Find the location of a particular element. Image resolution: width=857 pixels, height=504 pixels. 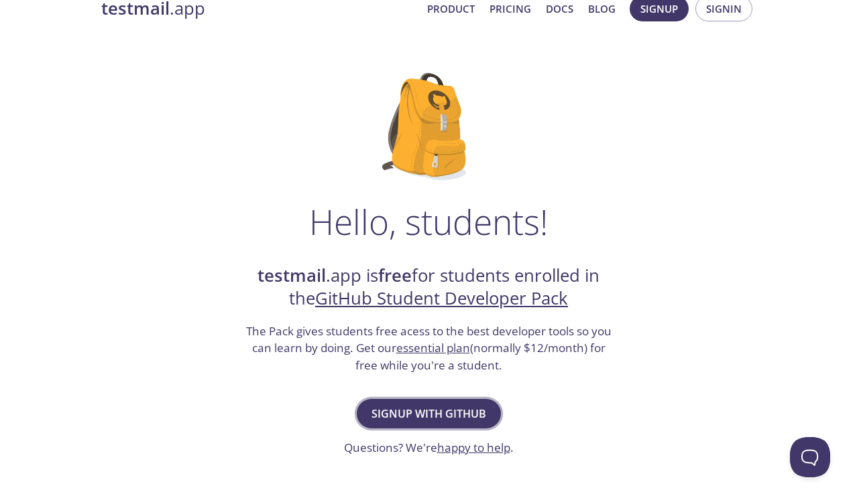

span: Signup with GitHub is located at coordinates (428, 414).